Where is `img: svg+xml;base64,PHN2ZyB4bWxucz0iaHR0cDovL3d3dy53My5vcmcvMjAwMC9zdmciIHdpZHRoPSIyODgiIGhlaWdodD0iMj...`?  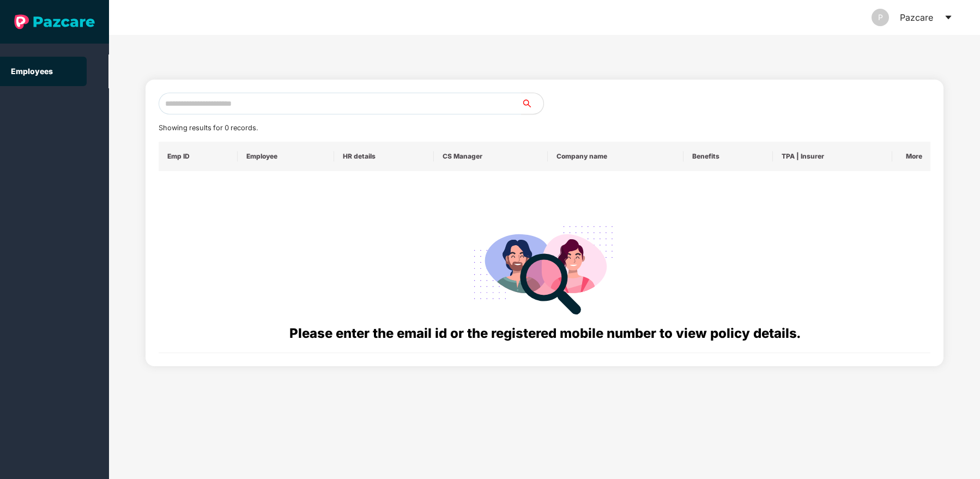 img: svg+xml;base64,PHN2ZyB4bWxucz0iaHR0cDovL3d3dy53My5vcmcvMjAwMC9zdmciIHdpZHRoPSIyODgiIGhlaWdodD0iMj... is located at coordinates (544, 268).